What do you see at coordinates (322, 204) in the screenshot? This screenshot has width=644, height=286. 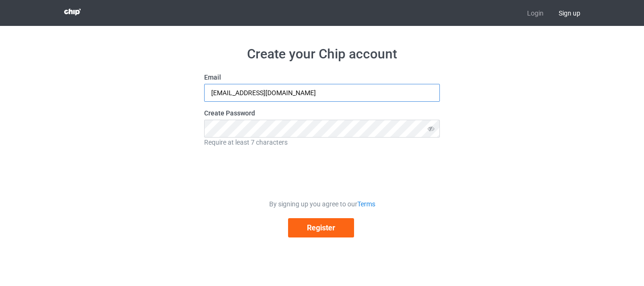 I see `div: By signing up you agree to our` at bounding box center [322, 204].